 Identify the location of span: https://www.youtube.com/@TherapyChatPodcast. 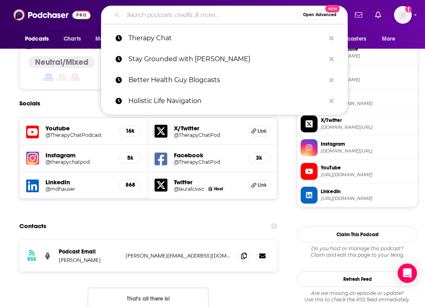
(367, 175).